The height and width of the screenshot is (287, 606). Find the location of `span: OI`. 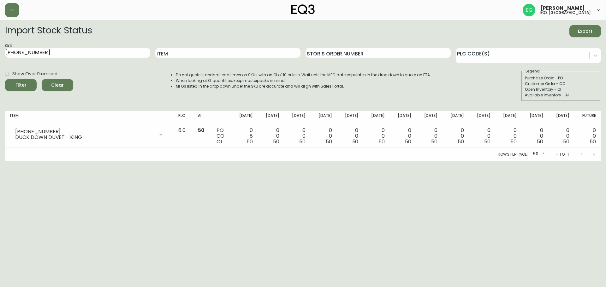

span: OI is located at coordinates (219, 142).